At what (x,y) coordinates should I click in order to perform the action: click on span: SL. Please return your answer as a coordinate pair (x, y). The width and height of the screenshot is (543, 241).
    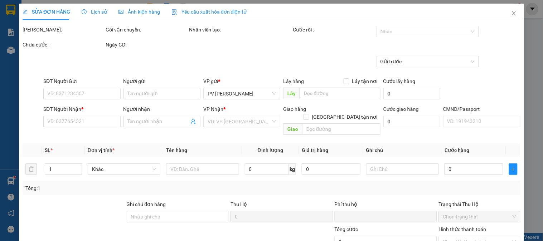
    Looking at the image, I should click on (48, 150).